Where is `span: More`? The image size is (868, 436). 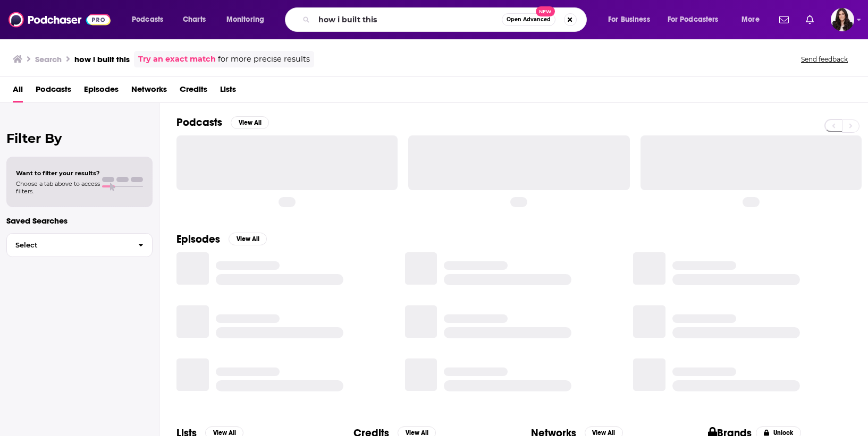
span: More is located at coordinates (751, 19).